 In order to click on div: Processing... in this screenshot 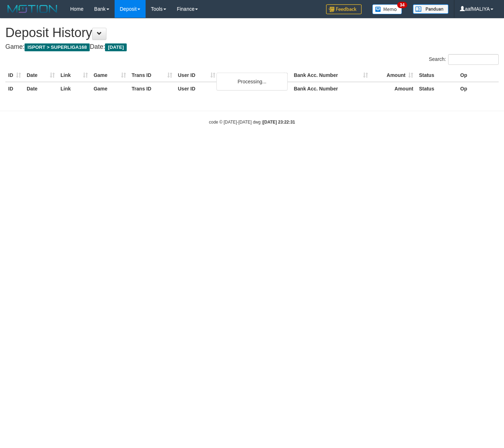, I will do `click(252, 82)`.